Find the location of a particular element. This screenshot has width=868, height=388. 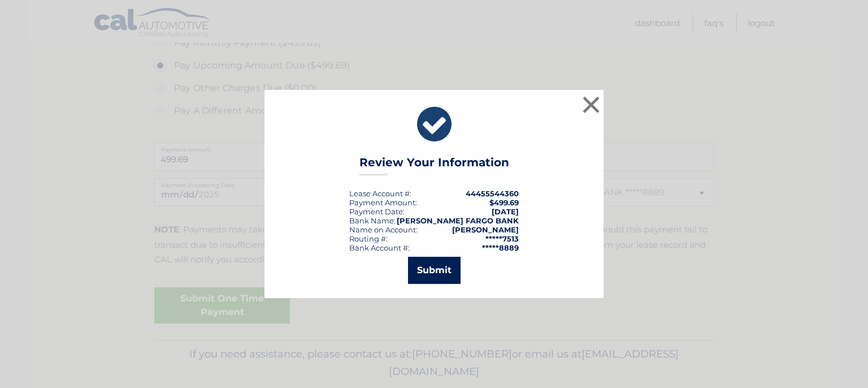

div: Payment Amount: is located at coordinates (383, 203).